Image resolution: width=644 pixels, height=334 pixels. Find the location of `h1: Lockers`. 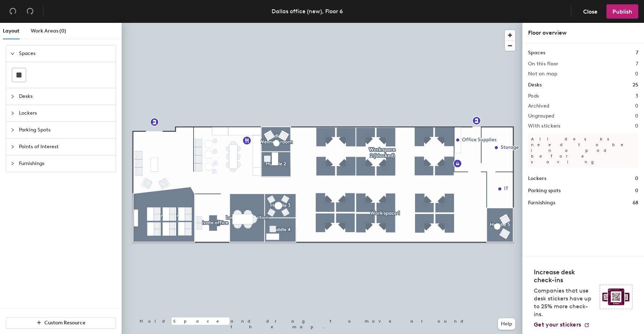

h1: Lockers is located at coordinates (537, 178).